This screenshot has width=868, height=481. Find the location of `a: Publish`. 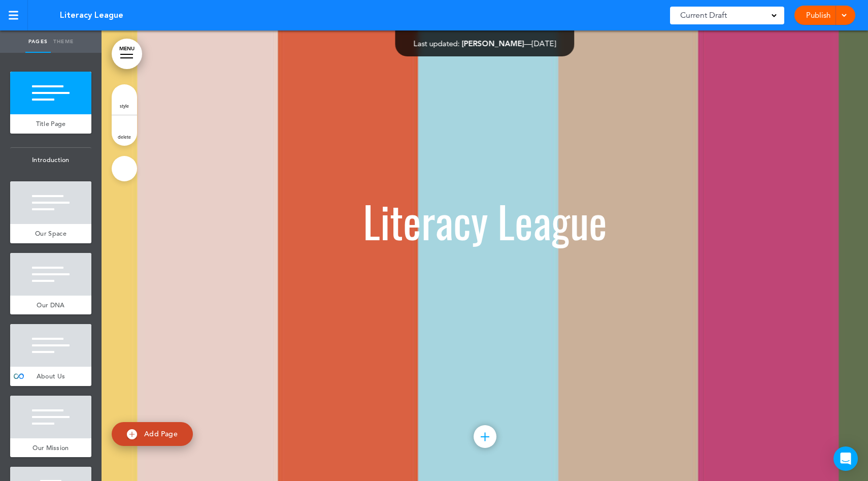

a: Publish is located at coordinates (817, 15).